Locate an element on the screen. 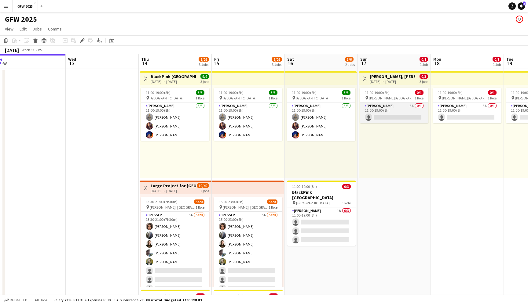  a: Jobs is located at coordinates (37, 29).